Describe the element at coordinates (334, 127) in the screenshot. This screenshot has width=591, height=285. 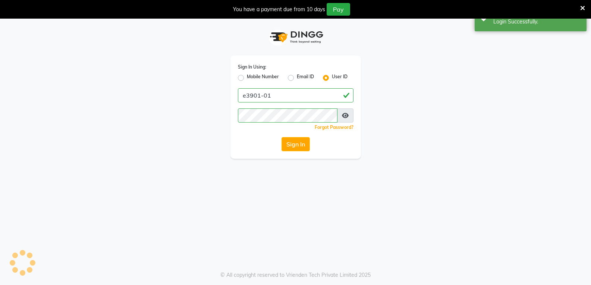
I see `a: Forgot Password?` at that location.